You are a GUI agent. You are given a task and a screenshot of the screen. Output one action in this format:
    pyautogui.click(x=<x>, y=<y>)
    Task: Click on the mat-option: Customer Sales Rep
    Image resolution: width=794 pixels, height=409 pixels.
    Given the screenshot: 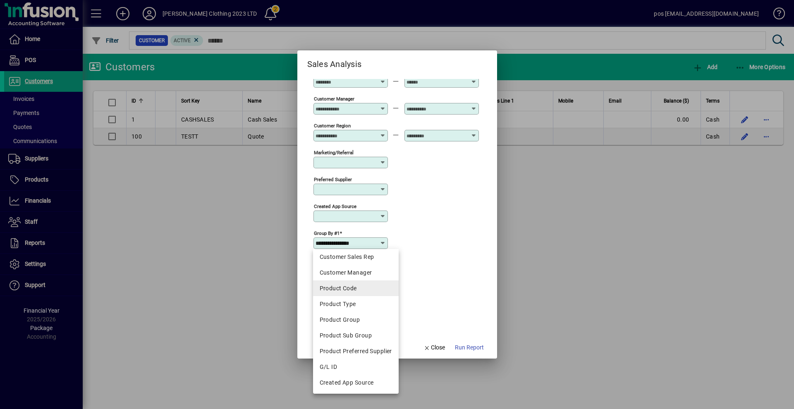 What is the action you would take?
    pyautogui.click(x=355, y=257)
    